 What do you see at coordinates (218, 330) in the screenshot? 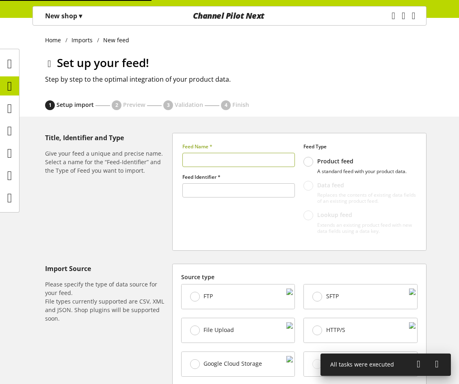
I see `span: File Upload` at bounding box center [218, 330].